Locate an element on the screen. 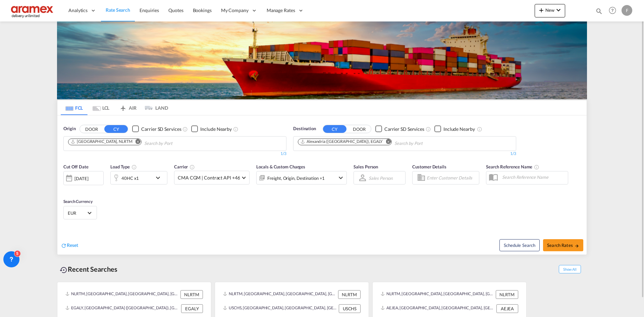 This screenshot has width=644, height=317. div: EGALY, Alexandria (El Iskandariya), Egypt, Northern Africa, Africa is located at coordinates (122, 308).